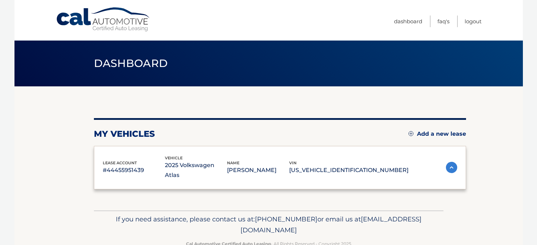  I want to click on a: Dashboard, so click(408, 21).